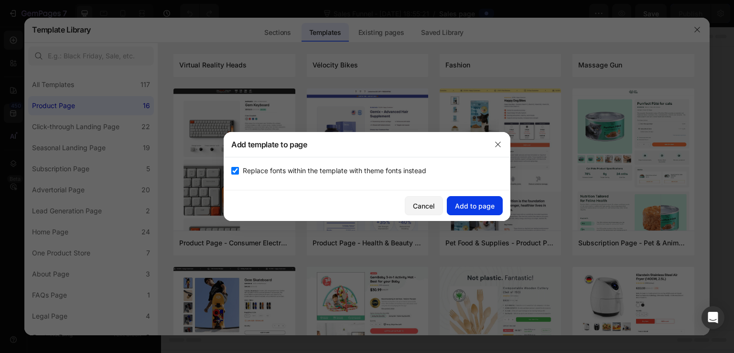 The height and width of the screenshot is (353, 734). What do you see at coordinates (287, 172) in the screenshot?
I see `div: Start building with Sections/Elements or` at bounding box center [287, 172].